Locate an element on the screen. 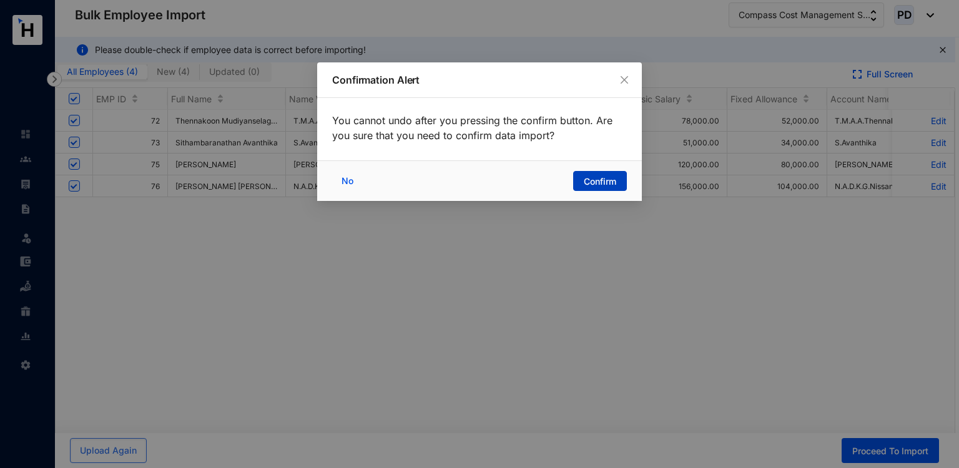  span: No is located at coordinates (347, 181).